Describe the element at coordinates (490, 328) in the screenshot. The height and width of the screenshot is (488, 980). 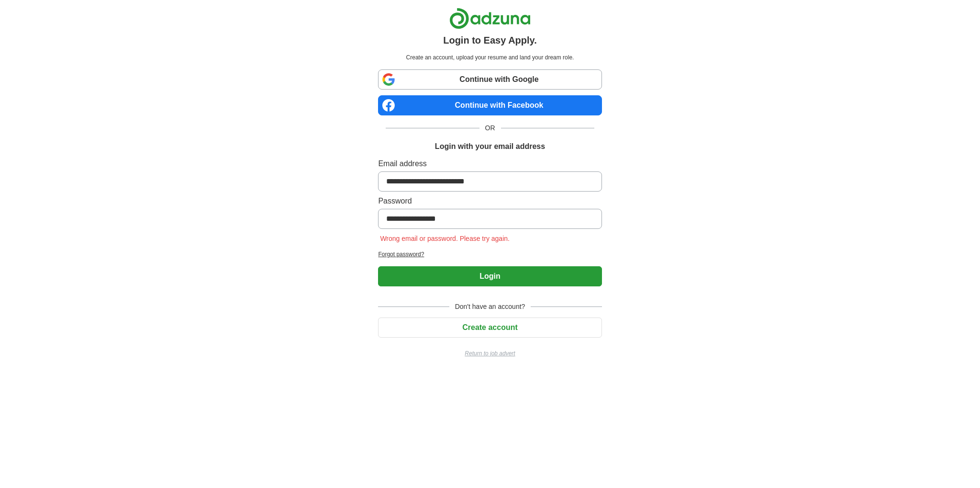
I see `button: Create account` at that location.